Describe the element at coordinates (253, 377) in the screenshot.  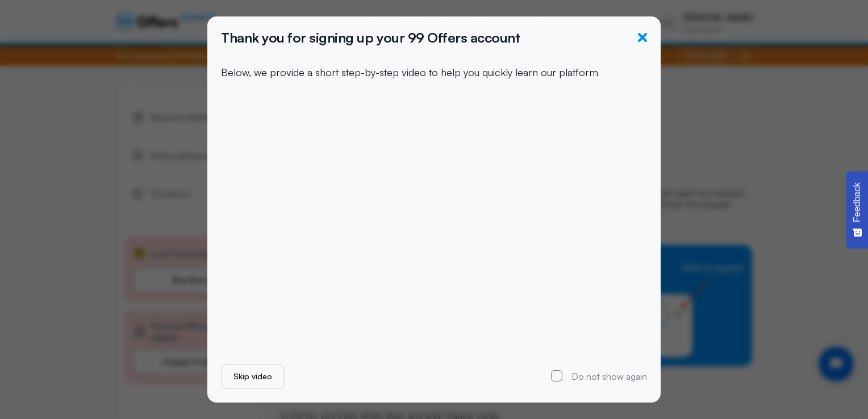
I see `button: Skip video` at that location.